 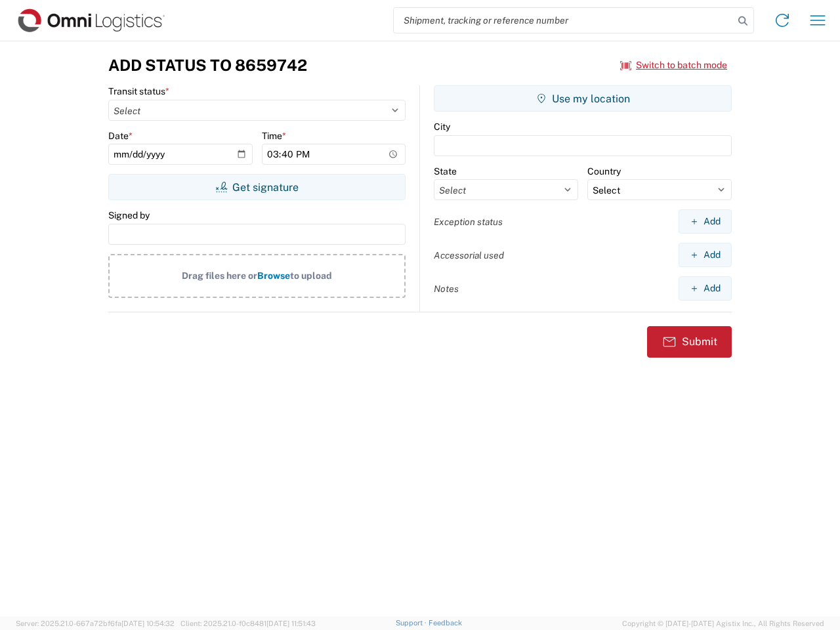 I want to click on label: Notes, so click(x=446, y=289).